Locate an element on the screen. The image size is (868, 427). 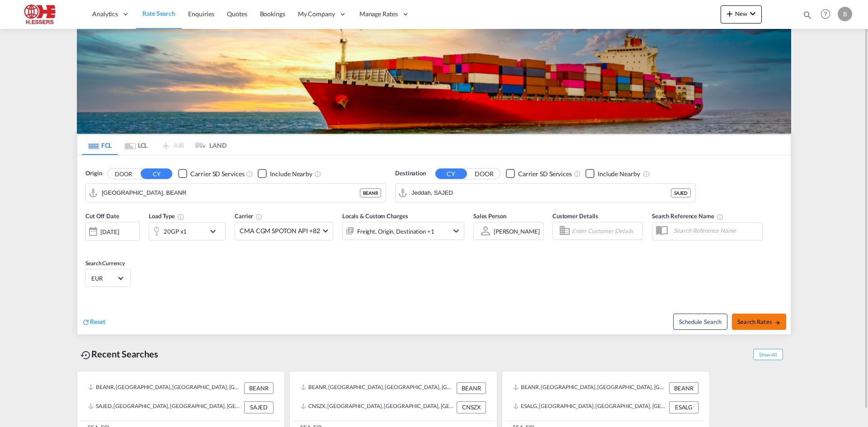
md-icon: icon-magnify is located at coordinates (808, 15).